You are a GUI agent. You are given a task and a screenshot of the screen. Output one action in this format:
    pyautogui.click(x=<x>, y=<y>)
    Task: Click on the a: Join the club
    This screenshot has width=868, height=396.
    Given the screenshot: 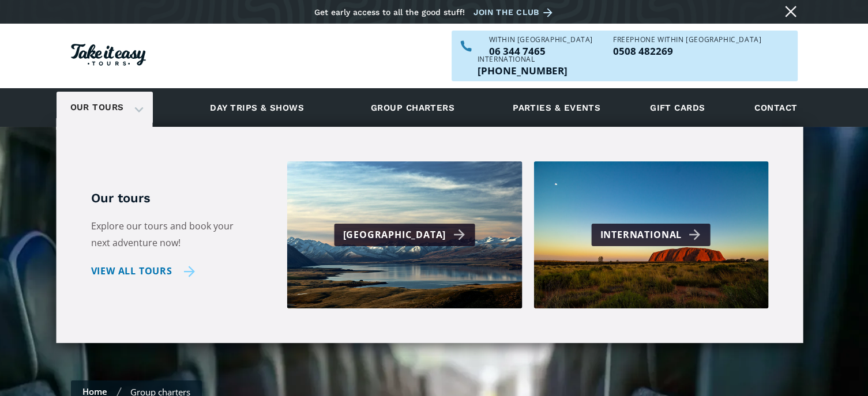 What is the action you would take?
    pyautogui.click(x=515, y=12)
    